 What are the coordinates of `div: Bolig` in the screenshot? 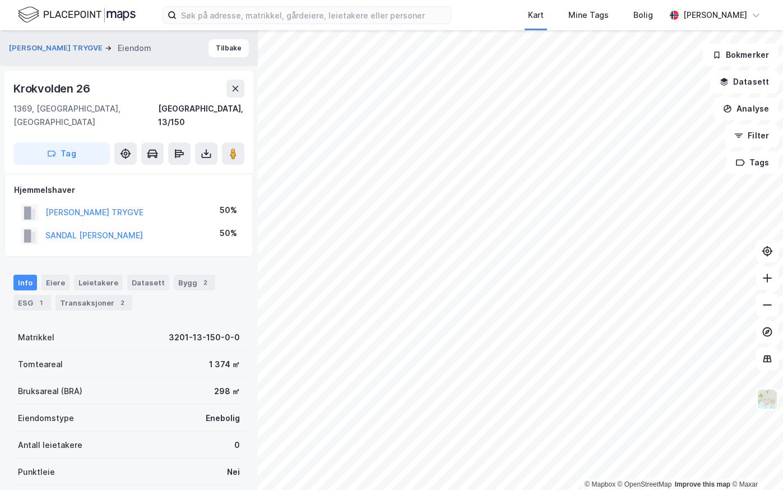 It's located at (642, 15).